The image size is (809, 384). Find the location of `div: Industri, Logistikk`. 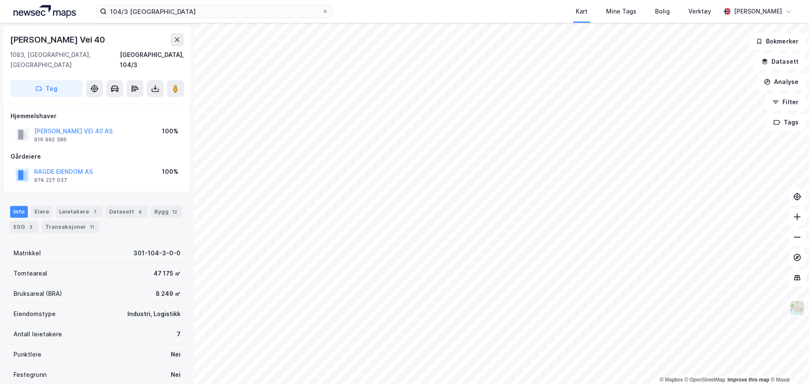

div: Industri, Logistikk is located at coordinates (154, 314).